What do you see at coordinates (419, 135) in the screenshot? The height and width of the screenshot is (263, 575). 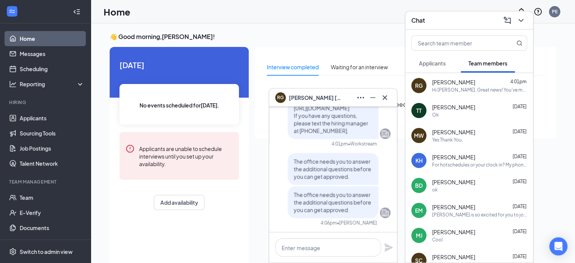 I see `div: MW` at bounding box center [419, 135].